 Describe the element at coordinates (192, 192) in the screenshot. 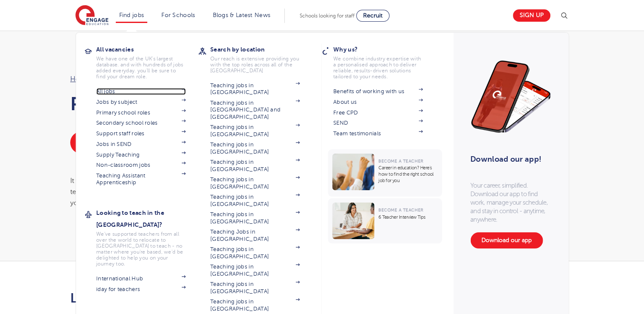

I see `div: It won’t take long. We just need a few brief details and then one of our friendly team members wi...` at that location.